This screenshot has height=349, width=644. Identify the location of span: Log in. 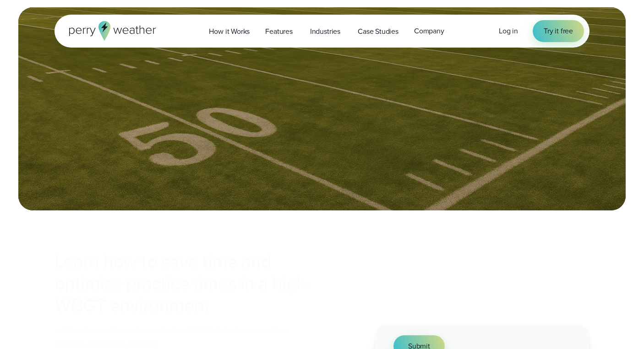
(508, 31).